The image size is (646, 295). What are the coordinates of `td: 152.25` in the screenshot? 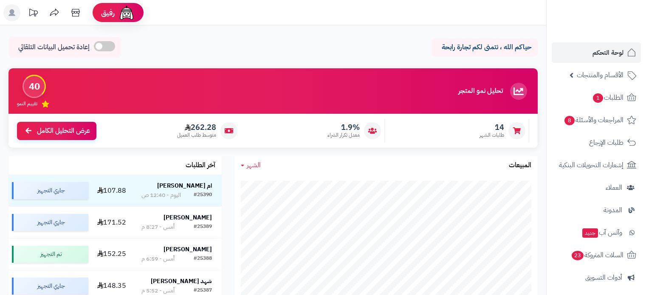 It's located at (112, 255).